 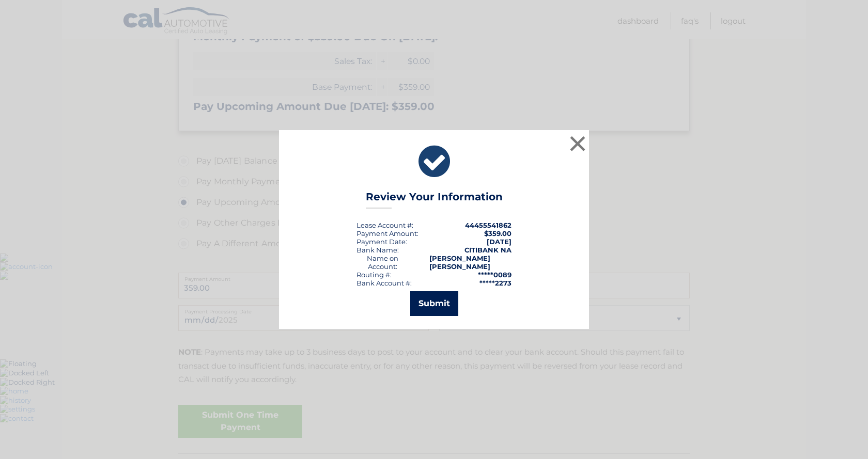 I want to click on strong: CITIBANK NA, so click(x=488, y=250).